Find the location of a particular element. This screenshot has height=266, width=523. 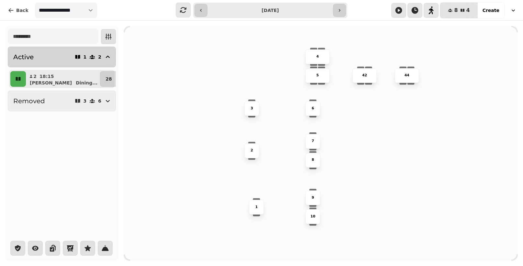

span: Back is located at coordinates (22, 10).